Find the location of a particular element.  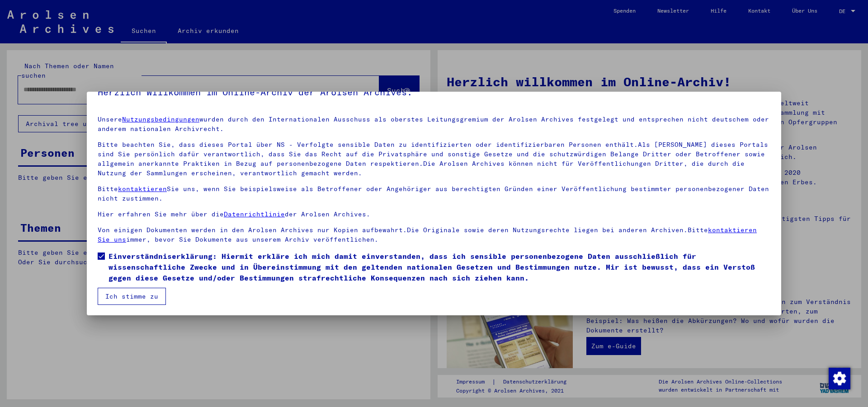

a: Nutzungsbedingungen is located at coordinates (160, 119).